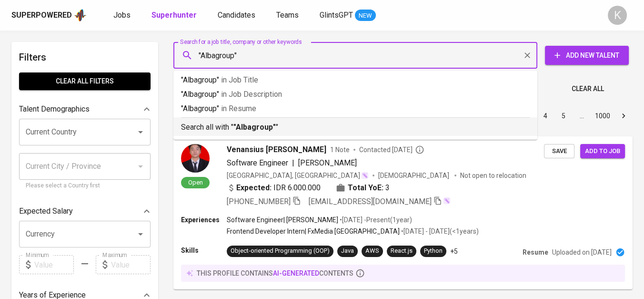 This screenshot has height=299, width=644. What do you see at coordinates (85, 109) in the screenshot?
I see `div: Talent Demographics` at bounding box center [85, 109].